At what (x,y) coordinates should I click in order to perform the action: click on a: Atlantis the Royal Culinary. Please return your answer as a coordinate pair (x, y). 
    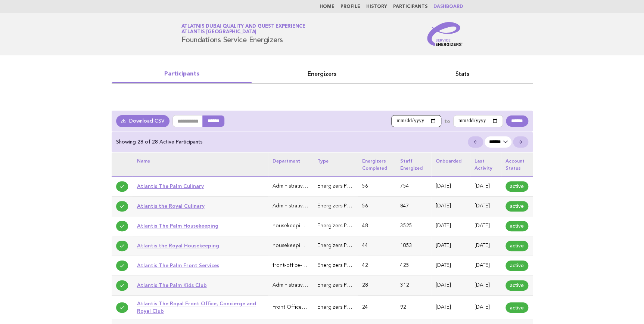
    Looking at the image, I should click on (171, 206).